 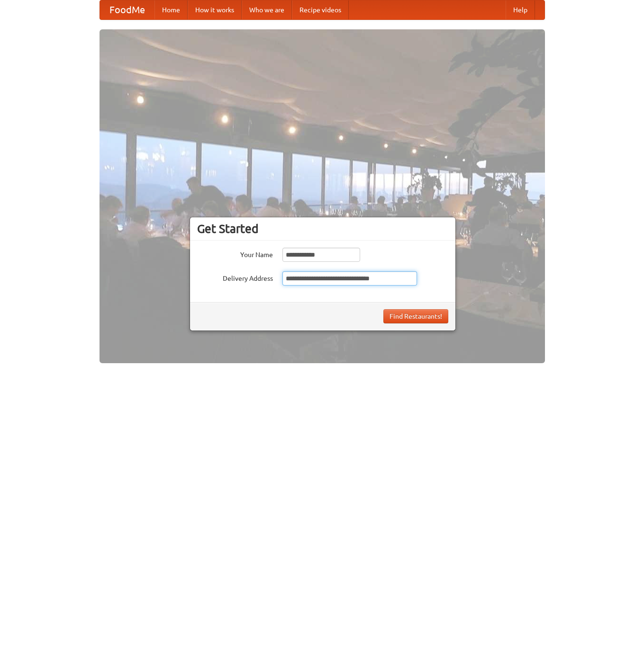 What do you see at coordinates (321, 10) in the screenshot?
I see `a: Recipe videos` at bounding box center [321, 10].